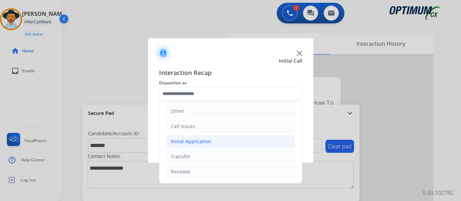 The width and height of the screenshot is (461, 201). What do you see at coordinates (438, 193) in the screenshot?
I see `p: 0.20.1027RC` at bounding box center [438, 193].